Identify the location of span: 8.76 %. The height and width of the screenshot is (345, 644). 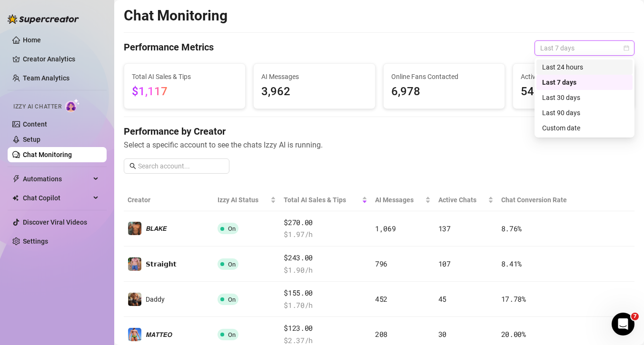
(511, 228).